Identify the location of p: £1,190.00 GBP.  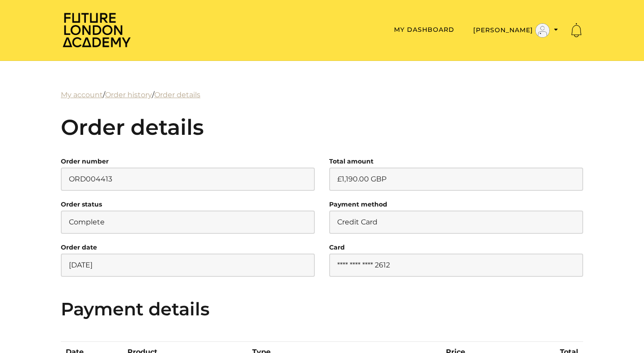
(456, 179).